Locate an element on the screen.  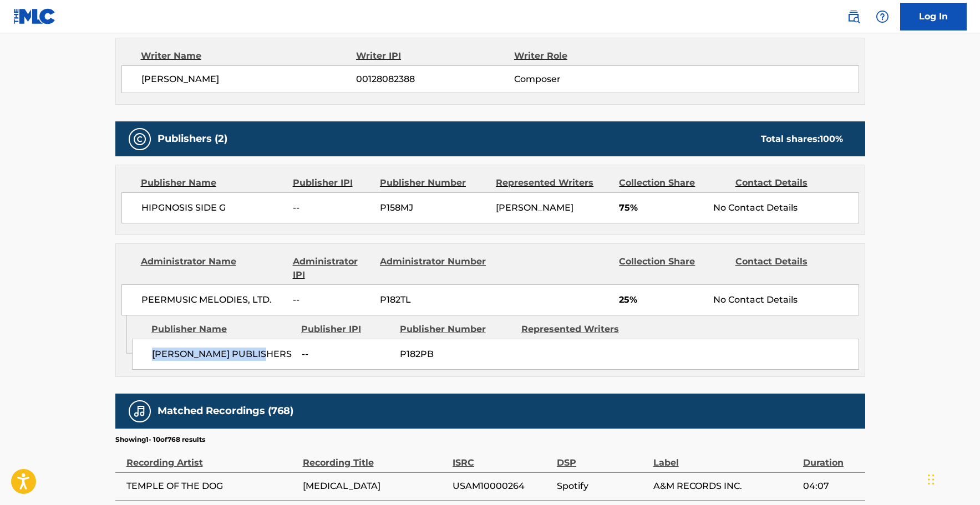
span: P158MJ is located at coordinates (434, 208).